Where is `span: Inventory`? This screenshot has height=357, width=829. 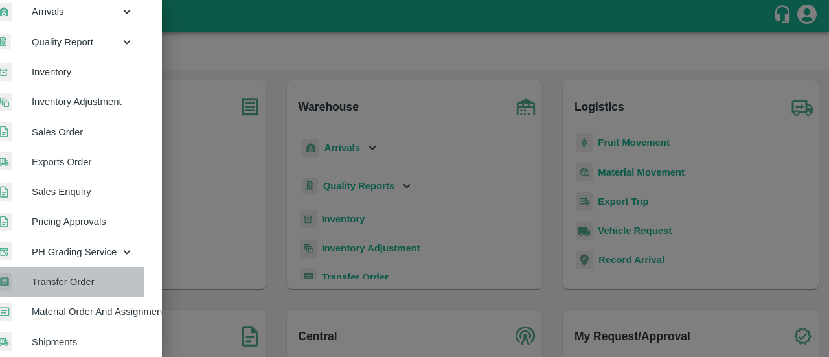 span: Inventory is located at coordinates (83, 72).